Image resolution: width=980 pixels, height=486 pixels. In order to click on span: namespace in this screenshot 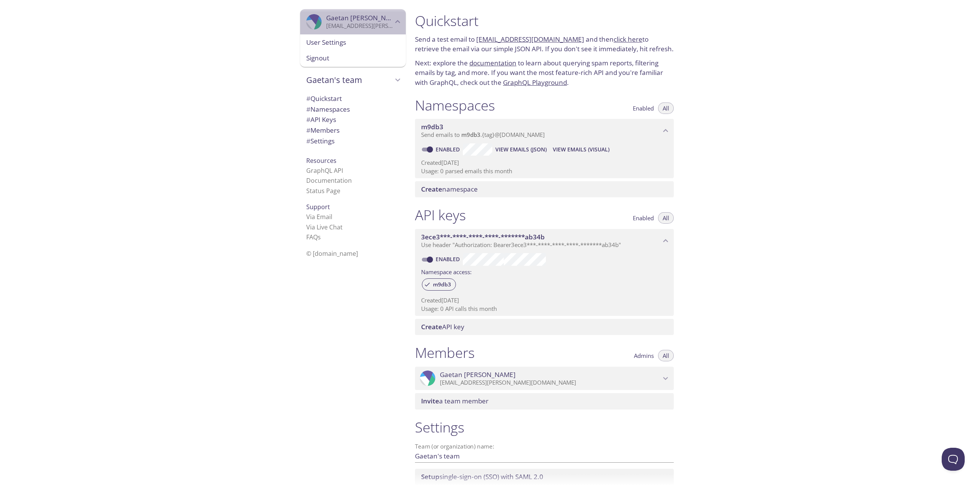, I will do `click(450, 189)`.